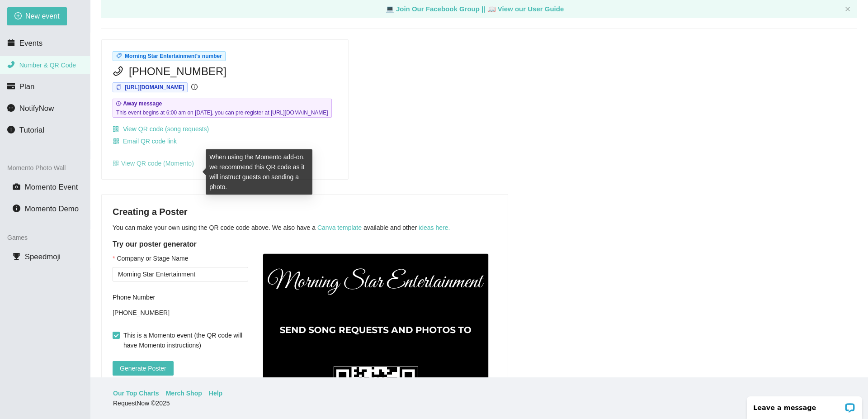  What do you see at coordinates (184, 393) in the screenshot?
I see `a: Merch Shop` at bounding box center [184, 393].